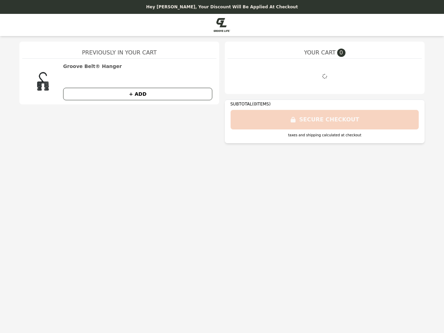 The width and height of the screenshot is (444, 333). I want to click on h1: Previously In Your Cart, so click(119, 50).